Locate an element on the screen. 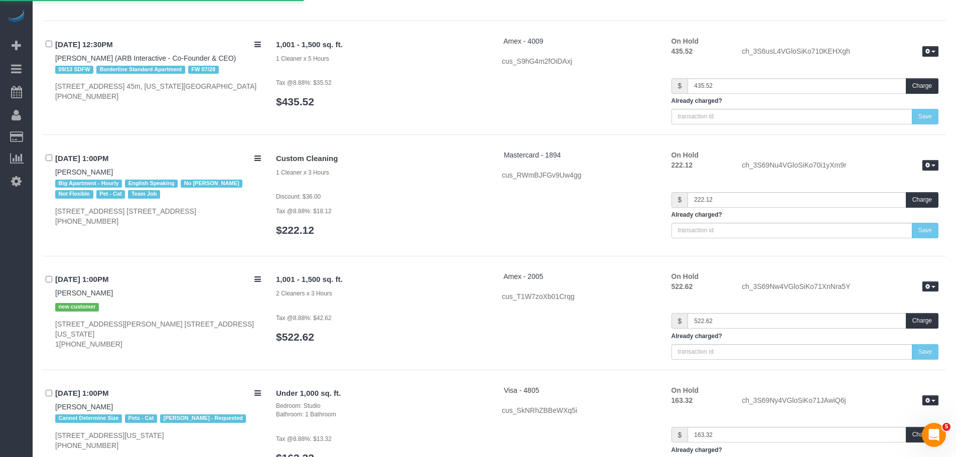  span: Cannot Determine Size is located at coordinates (88, 419).